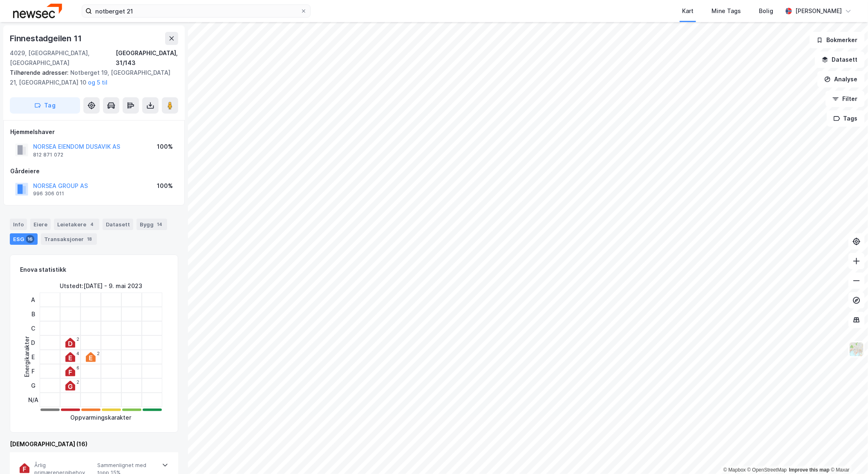 This screenshot has width=868, height=474. What do you see at coordinates (33, 386) in the screenshot?
I see `div: G` at bounding box center [33, 386].